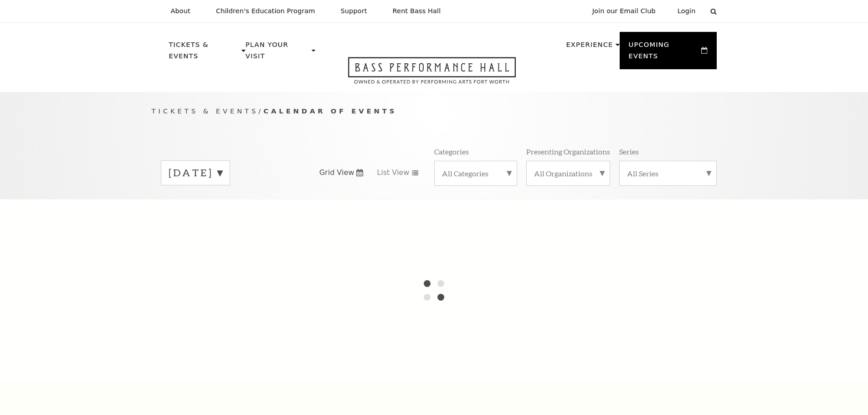  Describe the element at coordinates (205, 111) in the screenshot. I see `span: Tickets & Events` at that location.